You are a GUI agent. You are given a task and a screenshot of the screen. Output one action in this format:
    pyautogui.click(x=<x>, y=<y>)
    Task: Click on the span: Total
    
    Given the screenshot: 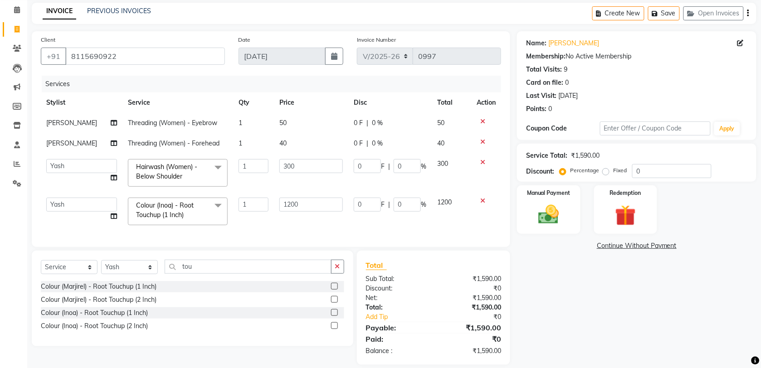 What is the action you would take?
    pyautogui.click(x=376, y=265)
    